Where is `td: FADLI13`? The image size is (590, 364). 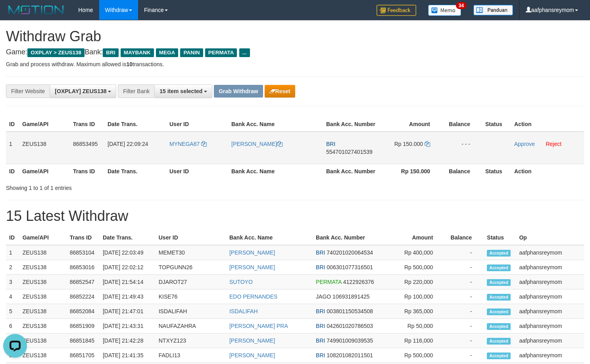 td: FADLI13 is located at coordinates (191, 355).